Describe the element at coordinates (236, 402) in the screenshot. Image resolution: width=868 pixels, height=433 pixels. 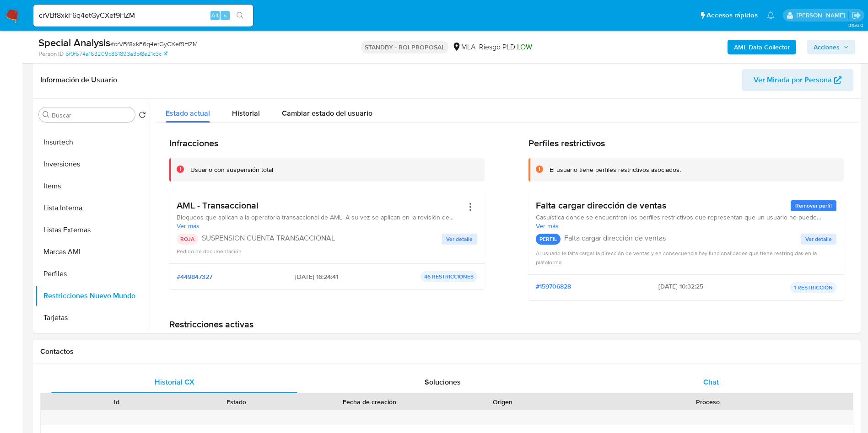
I see `div: Estado` at that location.